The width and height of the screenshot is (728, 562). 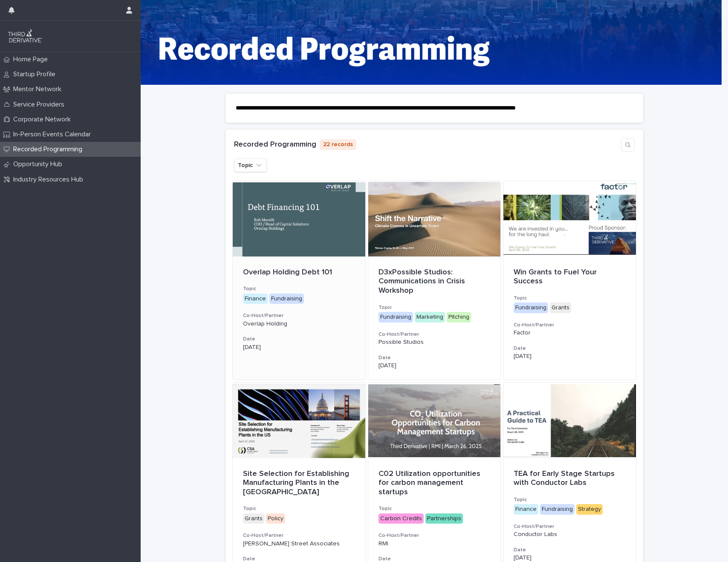 I want to click on p: Conductor Labs, so click(x=569, y=534).